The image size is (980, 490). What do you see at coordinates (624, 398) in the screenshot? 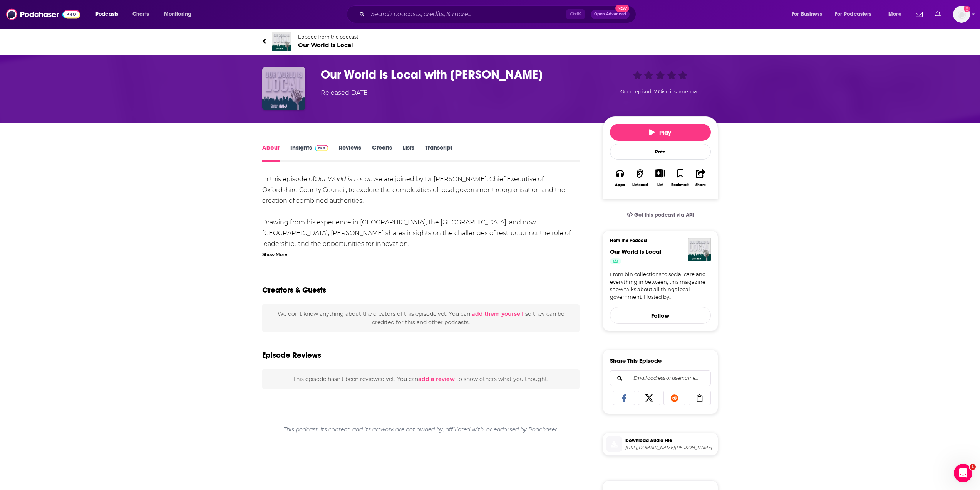
I see `a: Share on Facebook` at bounding box center [624, 398].